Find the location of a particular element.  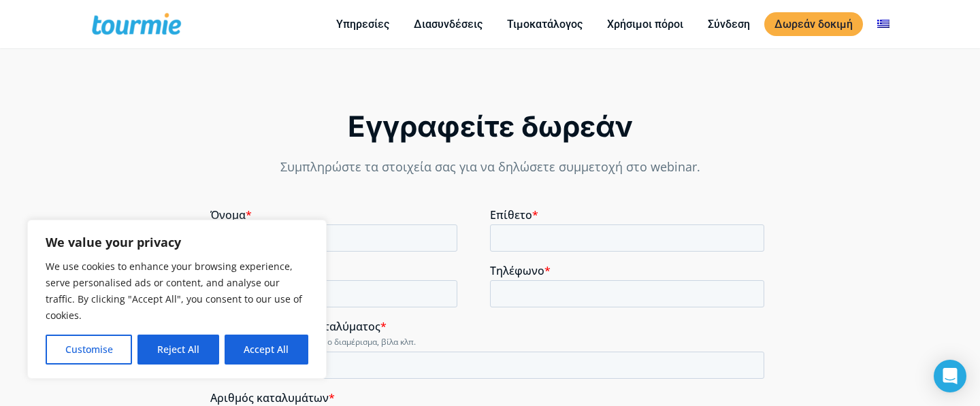

p: We value your privacy is located at coordinates (177, 242).